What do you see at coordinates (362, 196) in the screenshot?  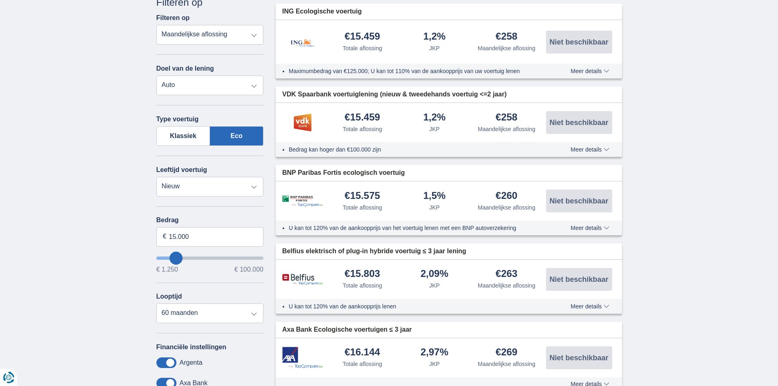 I see `div: €15.575` at bounding box center [362, 196].